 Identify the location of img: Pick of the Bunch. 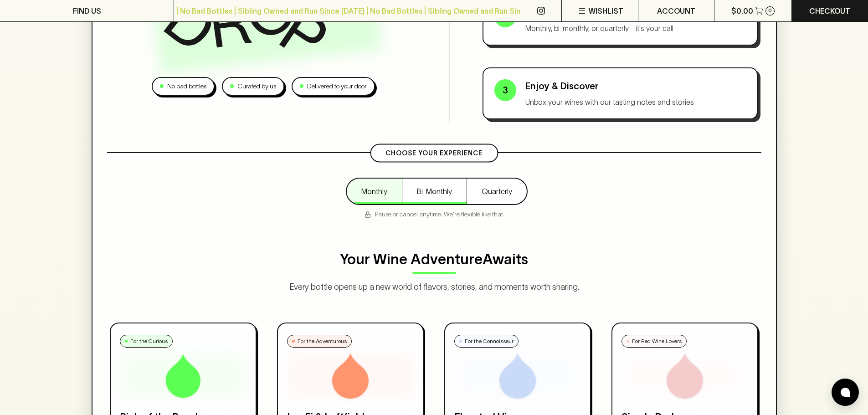
(183, 376).